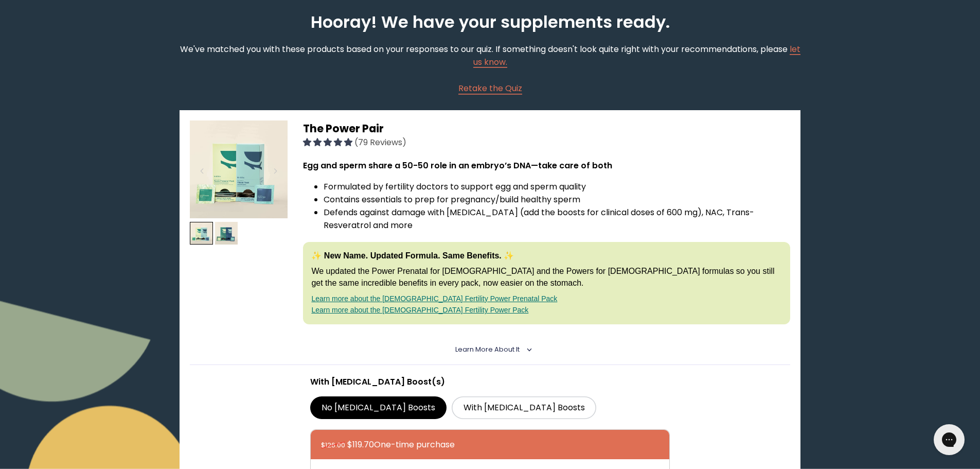  What do you see at coordinates (557, 200) in the screenshot?
I see `li: Contains essentials to prep for pregnancy/build healthy sperm` at bounding box center [557, 200].